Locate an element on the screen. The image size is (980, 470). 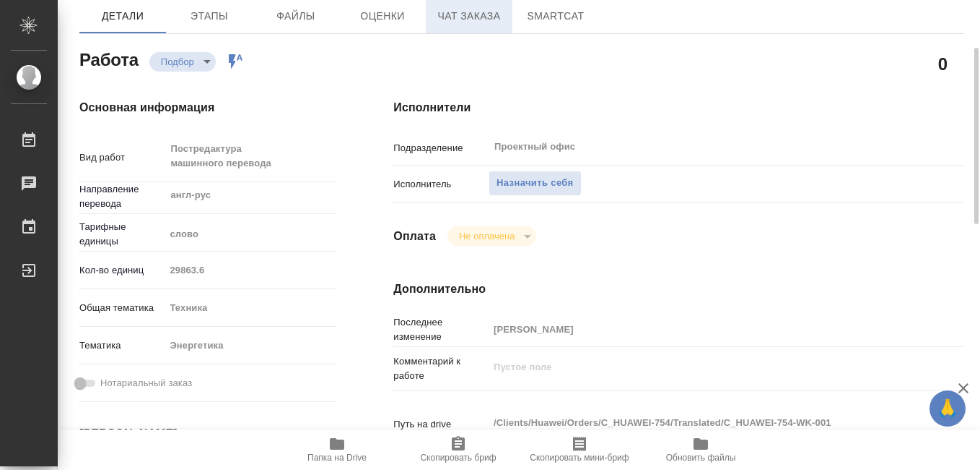
button: Не оплачена is located at coordinates (486, 236).